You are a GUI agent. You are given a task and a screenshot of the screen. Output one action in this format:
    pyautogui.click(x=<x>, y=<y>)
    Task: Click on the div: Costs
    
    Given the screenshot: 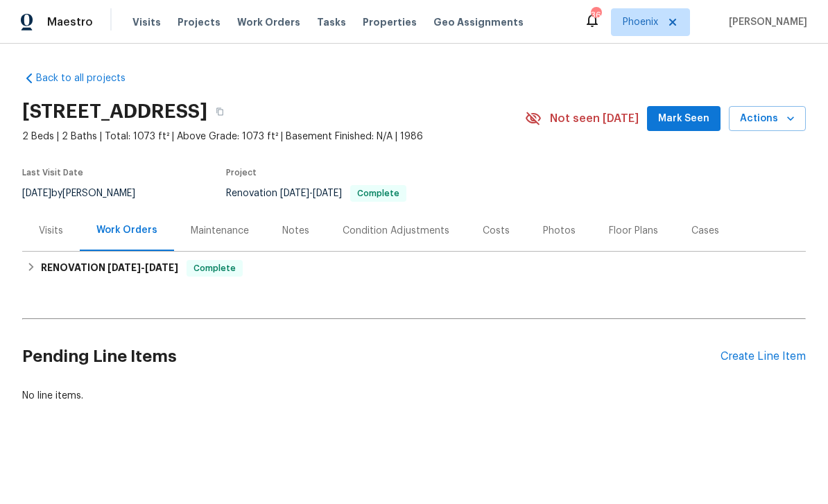 What is the action you would take?
    pyautogui.click(x=496, y=231)
    